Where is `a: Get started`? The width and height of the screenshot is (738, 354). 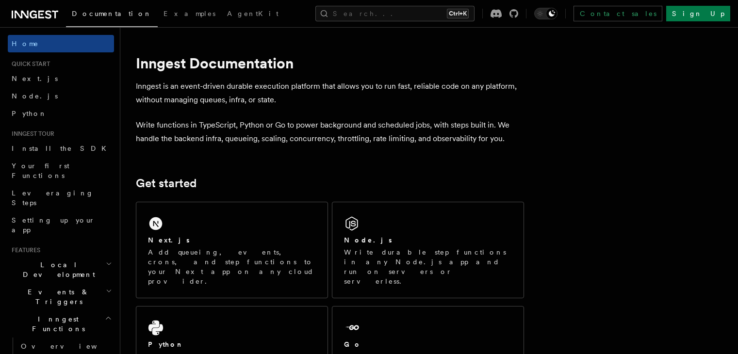
a: Get started is located at coordinates (166, 183).